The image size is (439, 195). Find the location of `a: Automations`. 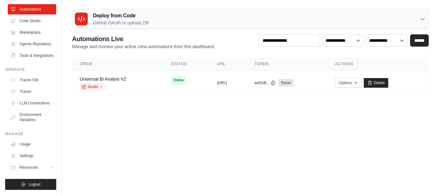

a: Automations is located at coordinates (32, 9).